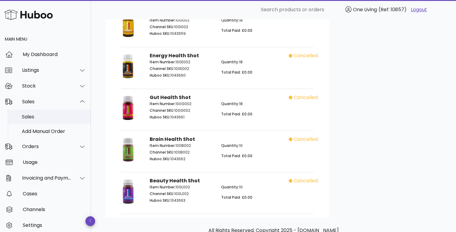 The width and height of the screenshot is (456, 232). What do you see at coordinates (47, 178) in the screenshot?
I see `div: Invoicing and Payments` at bounding box center [47, 178].